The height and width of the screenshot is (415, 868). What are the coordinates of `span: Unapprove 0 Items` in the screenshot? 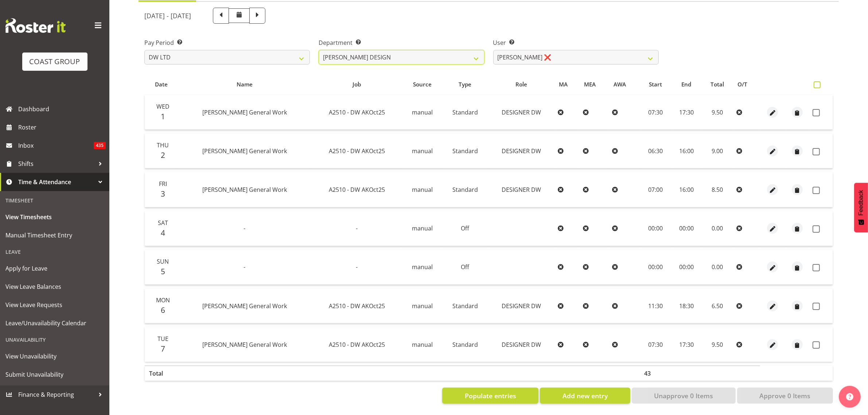 It's located at (683, 396).